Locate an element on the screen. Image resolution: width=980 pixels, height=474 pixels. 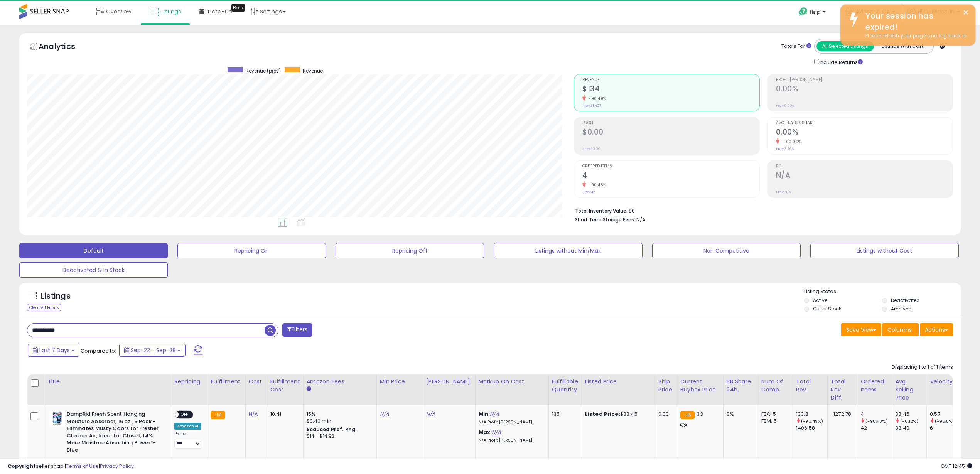
span: ROI is located at coordinates (864, 166).